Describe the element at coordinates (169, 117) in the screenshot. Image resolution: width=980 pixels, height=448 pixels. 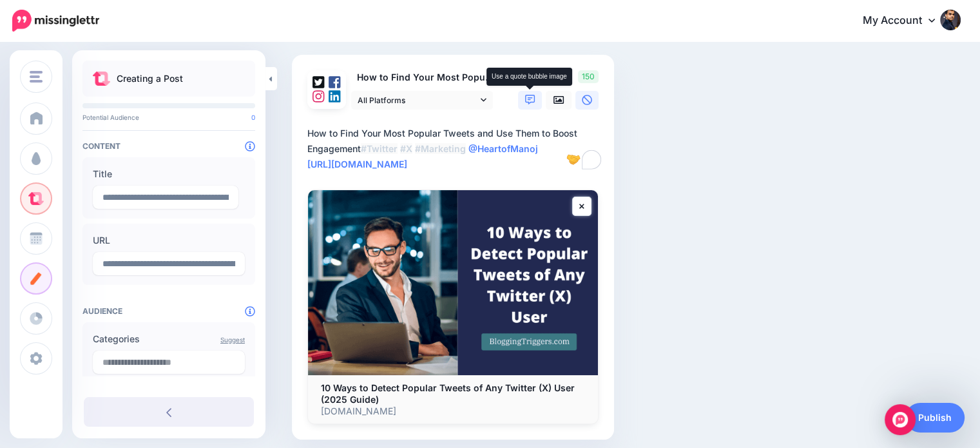
I see `p: Potential Audience` at that location.